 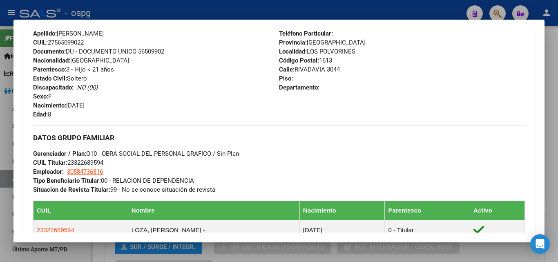 What do you see at coordinates (306, 33) in the screenshot?
I see `strong: Teléfono Particular:` at bounding box center [306, 33].